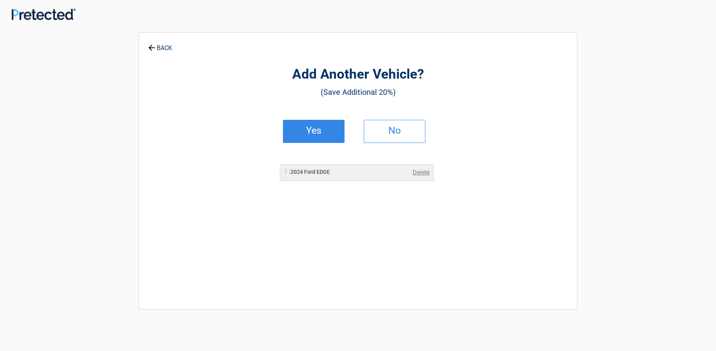 The height and width of the screenshot is (351, 716). I want to click on h2: No, so click(395, 131).